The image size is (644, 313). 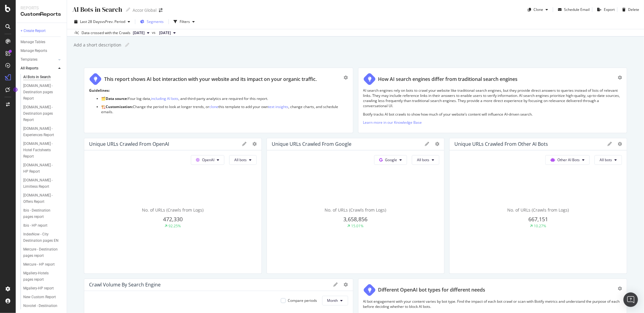 What do you see at coordinates (33, 31) in the screenshot?
I see `div: + Create Report` at bounding box center [33, 31].